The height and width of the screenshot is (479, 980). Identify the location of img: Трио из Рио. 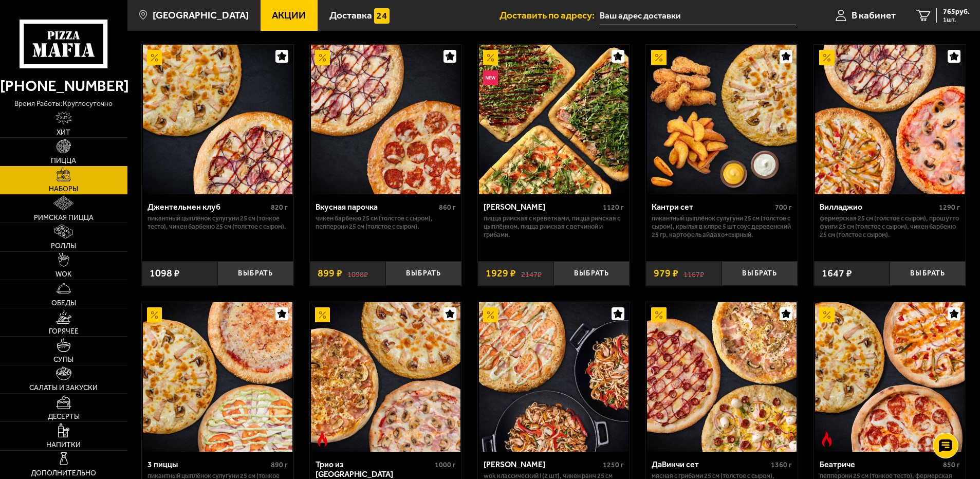
(385, 376).